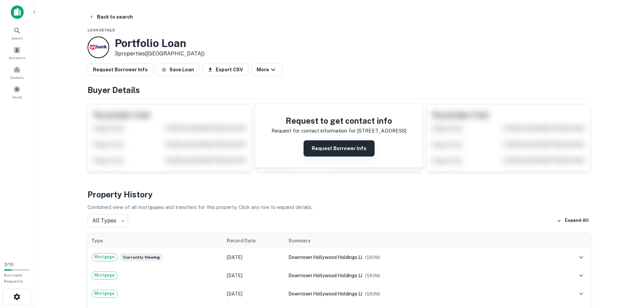 This screenshot has width=644, height=308. What do you see at coordinates (267, 70) in the screenshot?
I see `button: More` at bounding box center [267, 70].